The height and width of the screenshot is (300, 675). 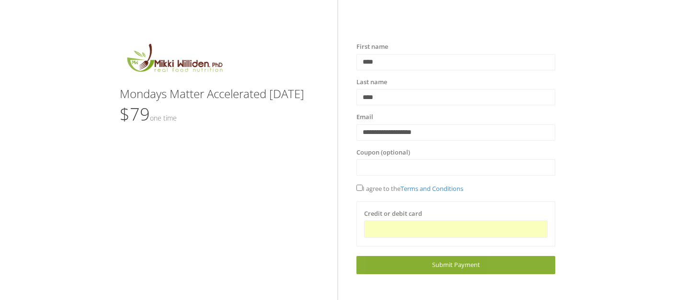 What do you see at coordinates (163, 118) in the screenshot?
I see `small: One time` at bounding box center [163, 118].